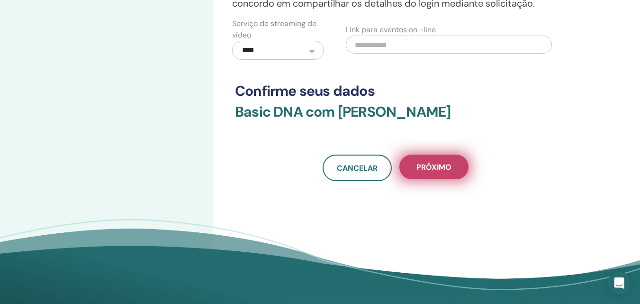 Image resolution: width=640 pixels, height=304 pixels. What do you see at coordinates (357, 168) in the screenshot?
I see `a: Cancelar` at bounding box center [357, 168].